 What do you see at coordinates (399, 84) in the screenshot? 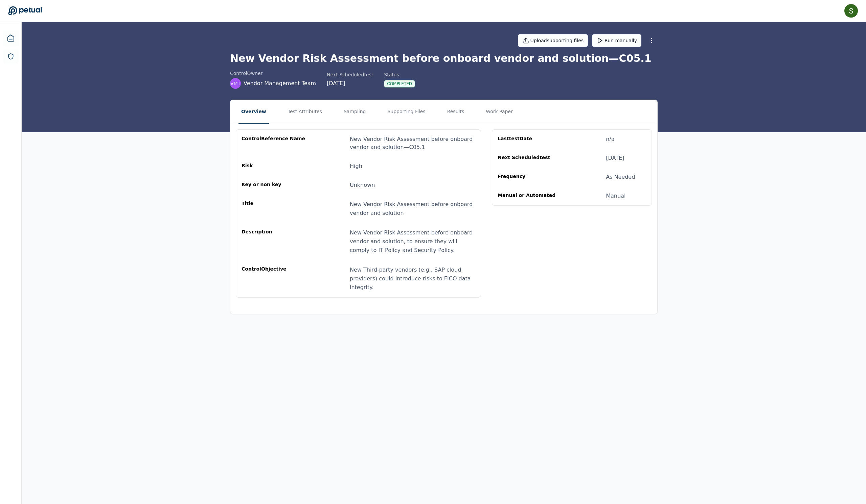
I see `div: Completed` at bounding box center [399, 84].